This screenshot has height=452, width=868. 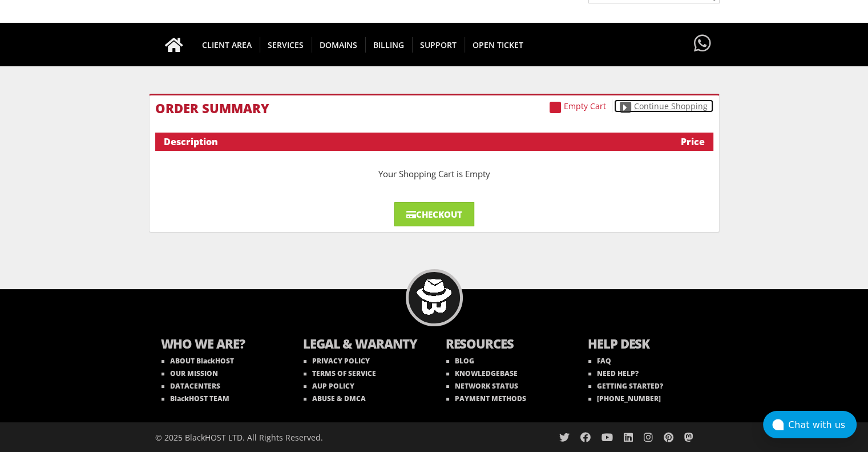 I want to click on a: GETTING STARTED?, so click(x=626, y=385).